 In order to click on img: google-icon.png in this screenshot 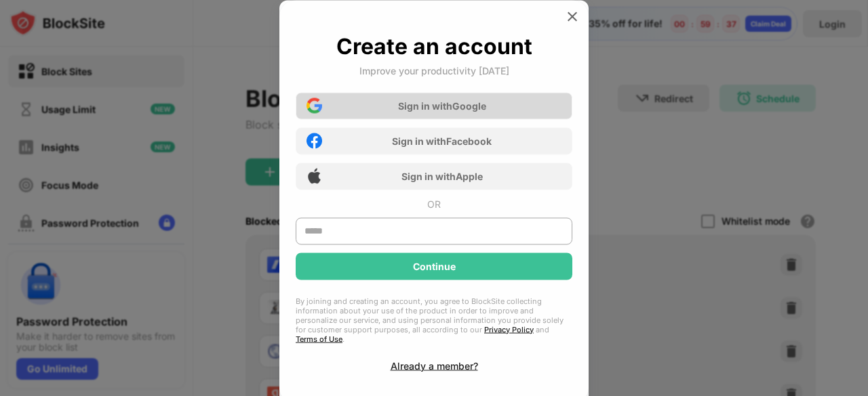, I will do `click(314, 106)`.